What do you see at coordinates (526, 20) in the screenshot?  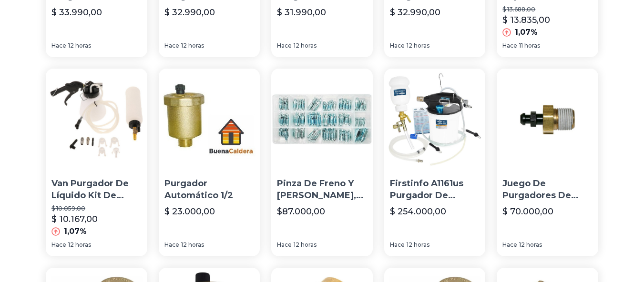 I see `font: $ 13.835,00` at bounding box center [526, 20].